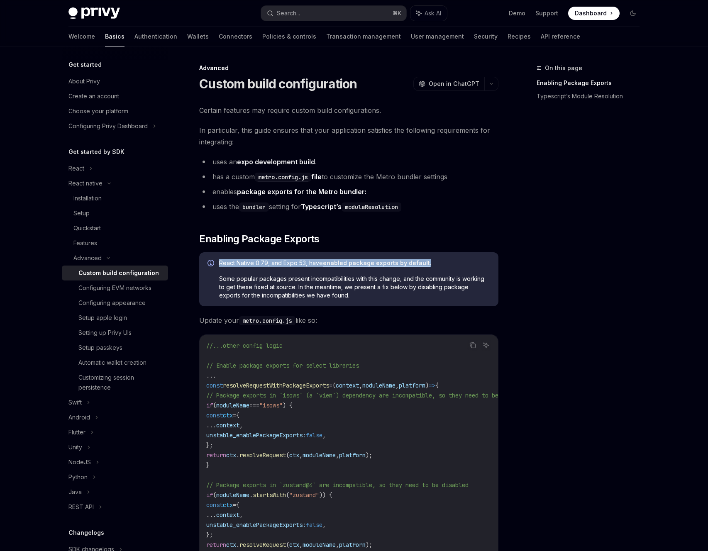 The image size is (708, 551). I want to click on span: In particular, this guide ensures that your application satisfies the following requirements for ..., so click(348, 136).